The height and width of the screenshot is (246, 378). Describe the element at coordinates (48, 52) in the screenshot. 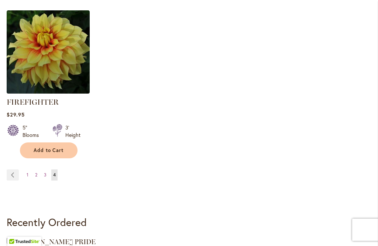

I see `img: FIREFIGHTER` at that location.